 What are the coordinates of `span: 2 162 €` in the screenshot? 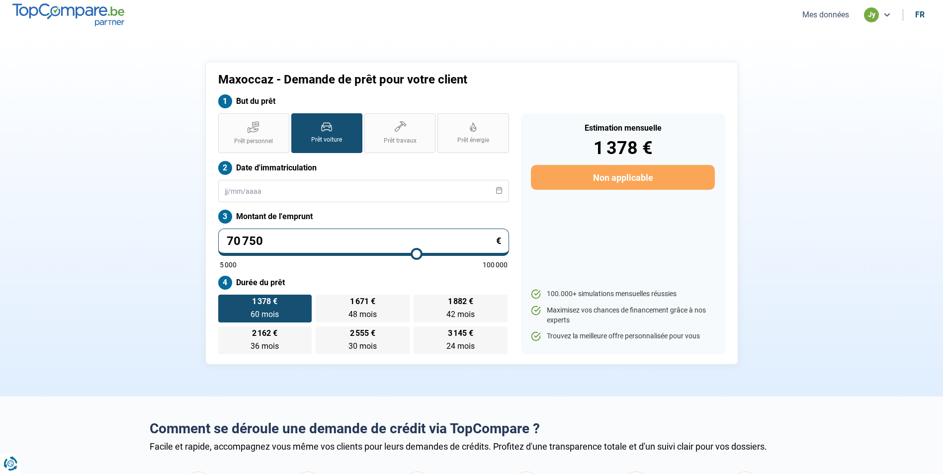 It's located at (264, 334).